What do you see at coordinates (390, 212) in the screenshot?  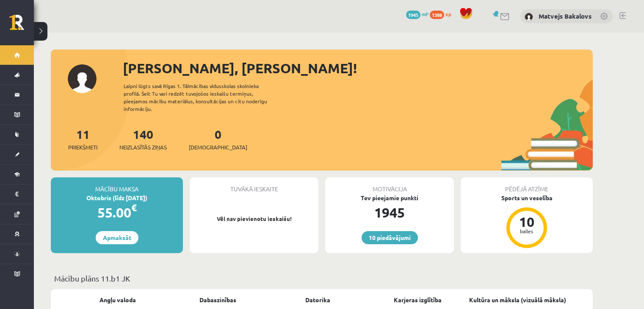 I see `div: 1945` at bounding box center [390, 212].